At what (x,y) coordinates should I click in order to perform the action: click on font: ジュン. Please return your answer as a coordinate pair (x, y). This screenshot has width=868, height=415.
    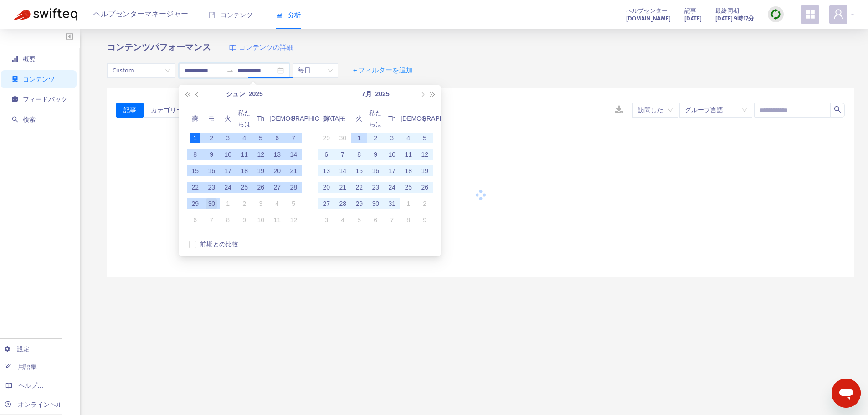
    Looking at the image, I should click on (235, 94).